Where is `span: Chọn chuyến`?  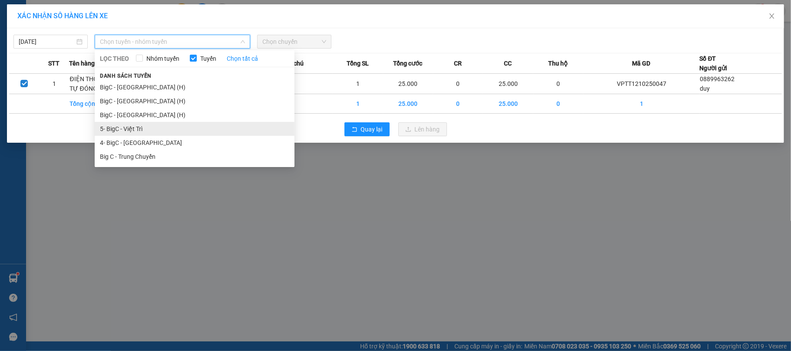 span: Chọn chuyến is located at coordinates (294, 42).